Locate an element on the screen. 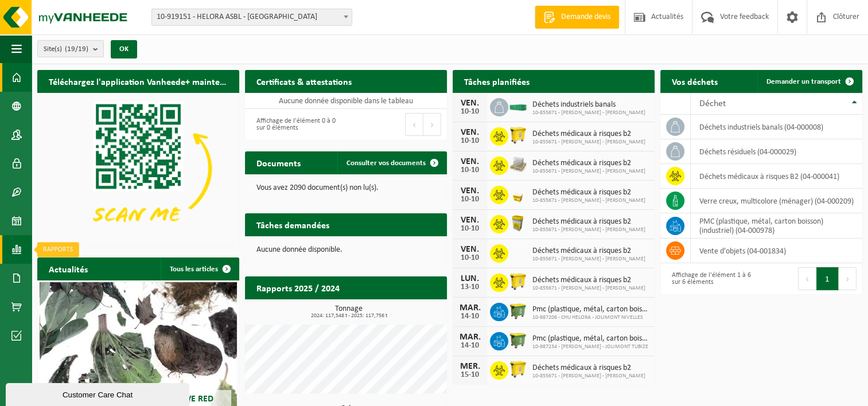 This screenshot has width=868, height=406. img: Download de VHEPlus App is located at coordinates (138, 169).